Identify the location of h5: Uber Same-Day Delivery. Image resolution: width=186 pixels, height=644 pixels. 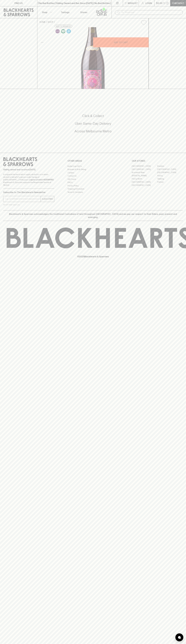
(93, 123).